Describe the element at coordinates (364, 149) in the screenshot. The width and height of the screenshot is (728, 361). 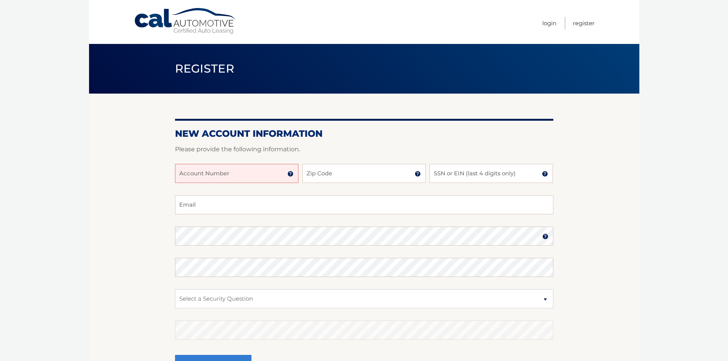
I see `p: Please provide the following information.` at that location.